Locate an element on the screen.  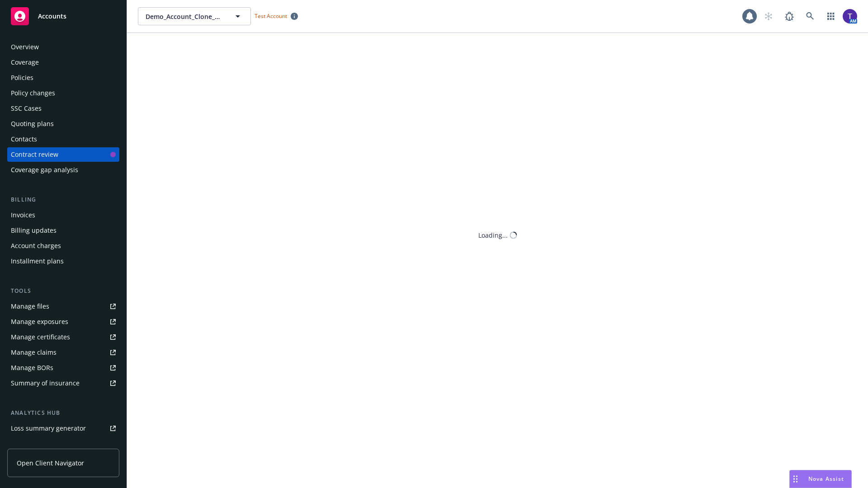
a: Coverage is located at coordinates (63, 62).